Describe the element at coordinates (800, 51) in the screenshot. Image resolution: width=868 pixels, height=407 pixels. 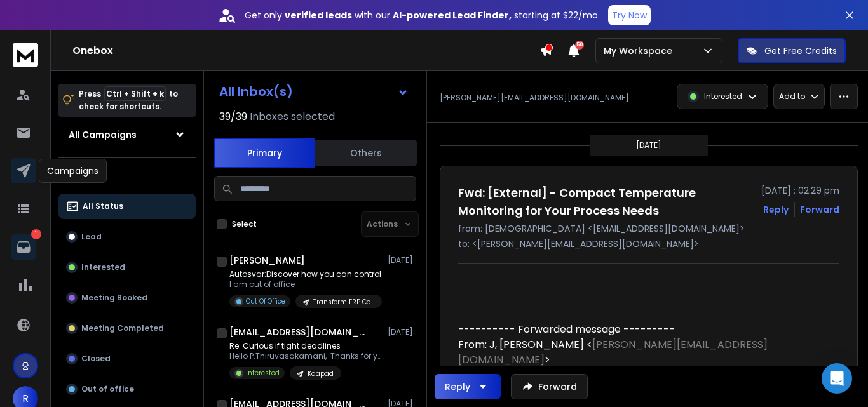
I see `p: Get Free Credits` at that location.